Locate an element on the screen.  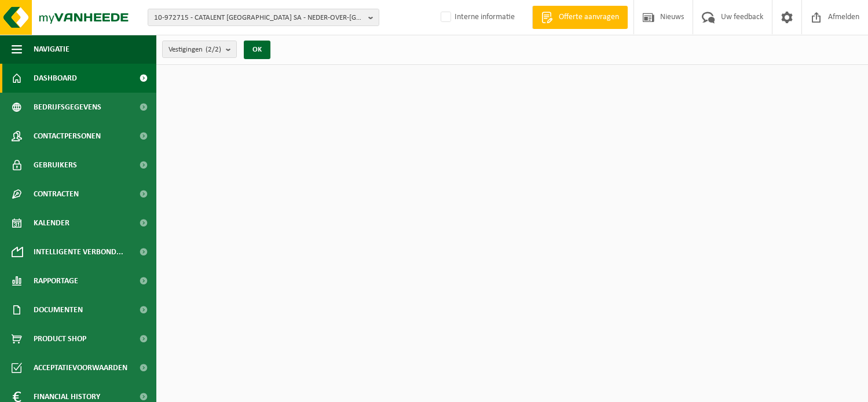
span: Acceptatievoorwaarden is located at coordinates (80, 368).